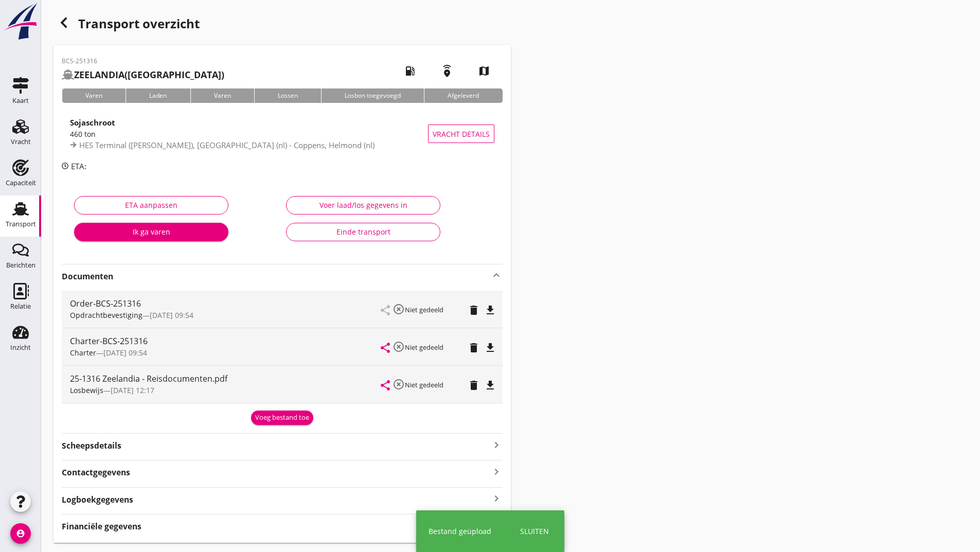 This screenshot has width=980, height=552. I want to click on strong: Contactgegevens, so click(96, 472).